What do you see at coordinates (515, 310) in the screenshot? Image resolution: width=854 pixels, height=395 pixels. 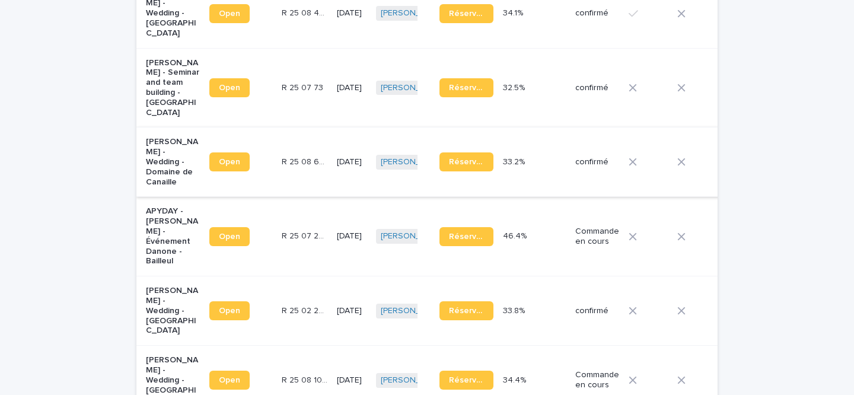 I see `p: 33.8%` at bounding box center [515, 310].